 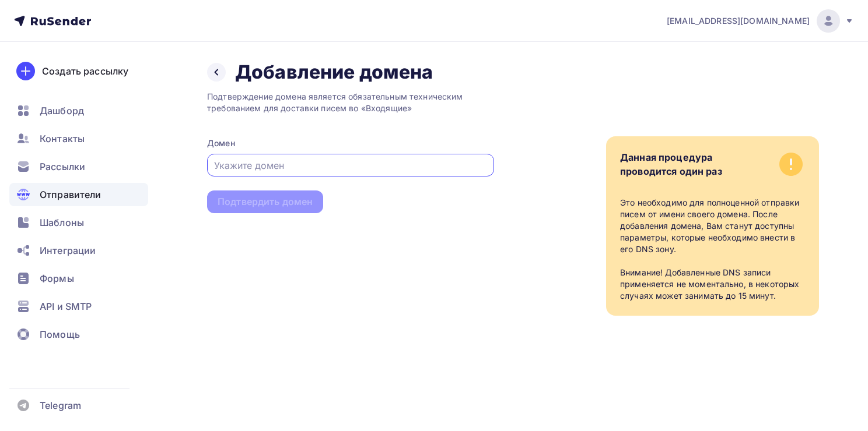 What do you see at coordinates (65, 306) in the screenshot?
I see `span: API и SMTP` at bounding box center [65, 306].